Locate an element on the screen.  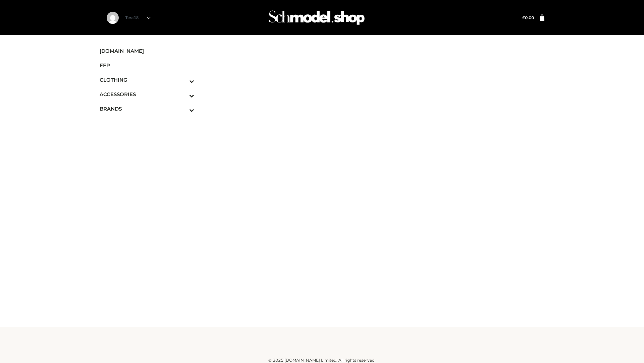
a: £0.00 is located at coordinates (528, 17).